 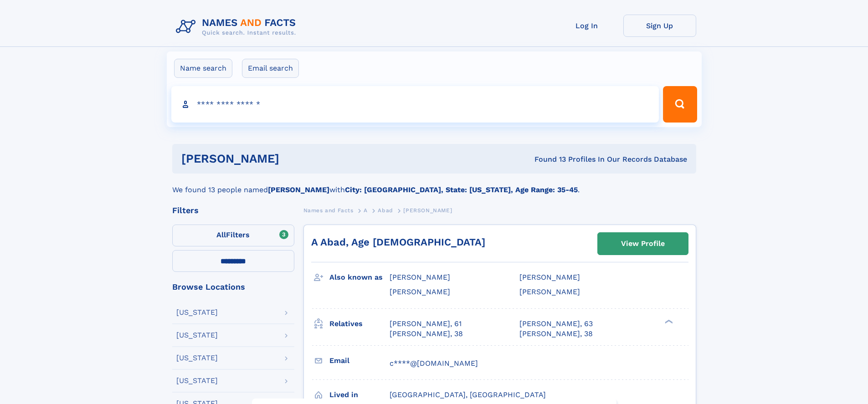 What do you see at coordinates (359, 324) in the screenshot?
I see `h3: Relatives` at bounding box center [359, 324].